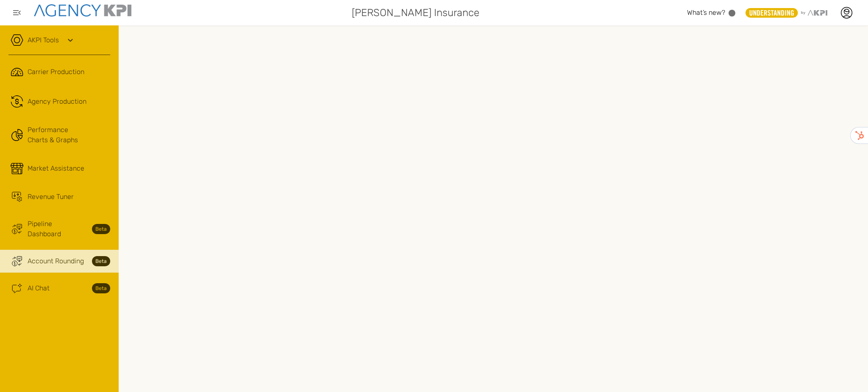 This screenshot has width=868, height=392. What do you see at coordinates (43, 40) in the screenshot?
I see `a: AKPI Tools` at bounding box center [43, 40].